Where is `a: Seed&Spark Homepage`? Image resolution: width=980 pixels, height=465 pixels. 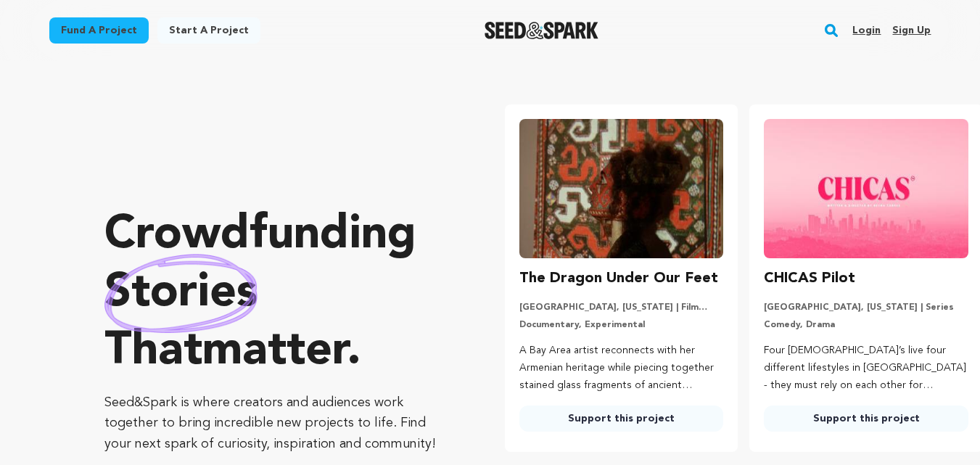
a: Seed&Spark Homepage is located at coordinates (541, 31).